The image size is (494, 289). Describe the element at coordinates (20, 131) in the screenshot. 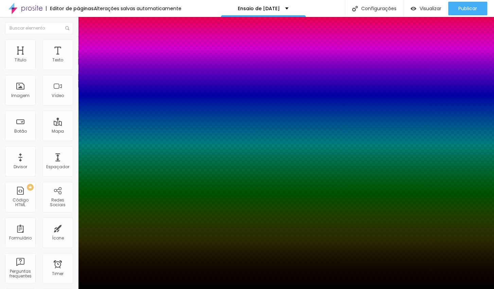

I see `div: Botão` at that location.